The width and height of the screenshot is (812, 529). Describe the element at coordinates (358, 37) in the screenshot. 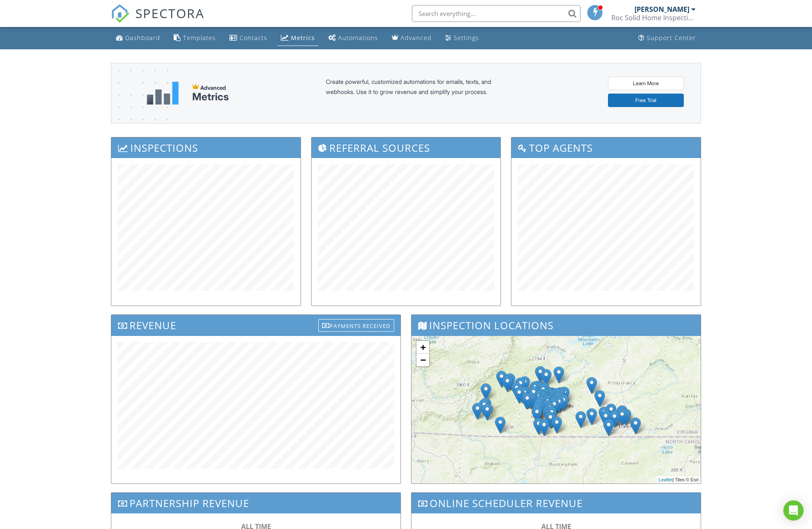

I see `div: Automations` at that location.